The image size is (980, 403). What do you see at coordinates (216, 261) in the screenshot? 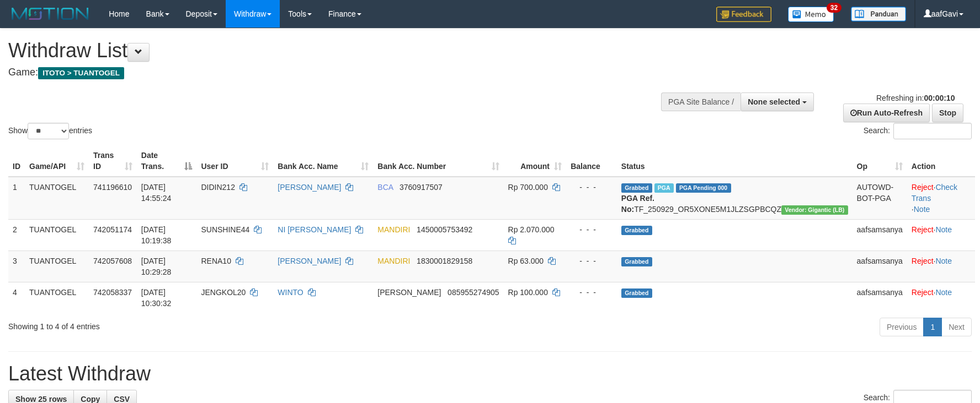
I see `span: RENA10` at bounding box center [216, 261].